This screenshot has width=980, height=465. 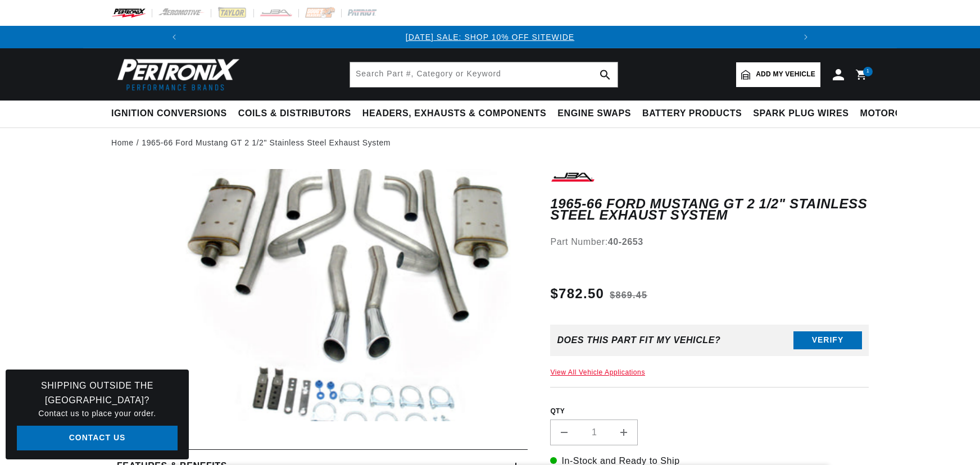 I want to click on summary: Engine Swaps, so click(x=594, y=114).